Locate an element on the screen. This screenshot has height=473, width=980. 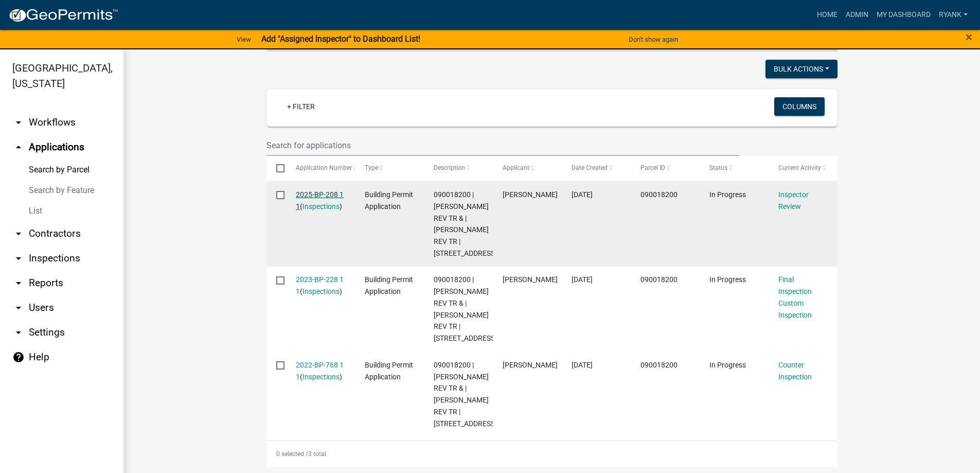
i: help is located at coordinates (18, 357).